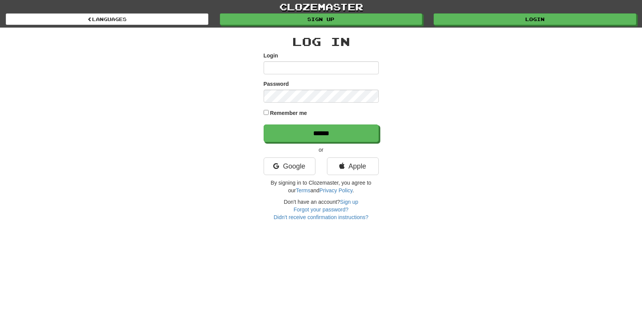 Image resolution: width=642 pixels, height=321 pixels. Describe the element at coordinates (535, 19) in the screenshot. I see `a: Login` at that location.